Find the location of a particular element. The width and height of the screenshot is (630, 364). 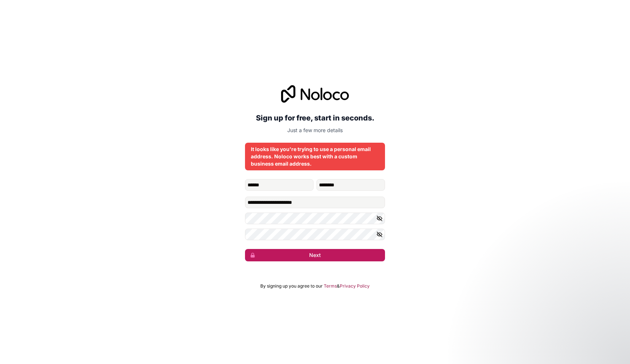

input: given-name is located at coordinates (279, 185).